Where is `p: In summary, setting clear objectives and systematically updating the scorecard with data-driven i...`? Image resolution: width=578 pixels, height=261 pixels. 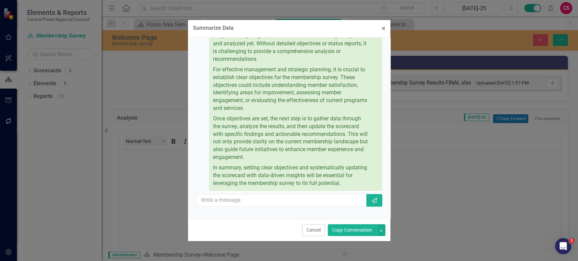 p: In summary, setting clear objectives and systematically updating the scorecard with data-driven i... is located at coordinates (291, 175).